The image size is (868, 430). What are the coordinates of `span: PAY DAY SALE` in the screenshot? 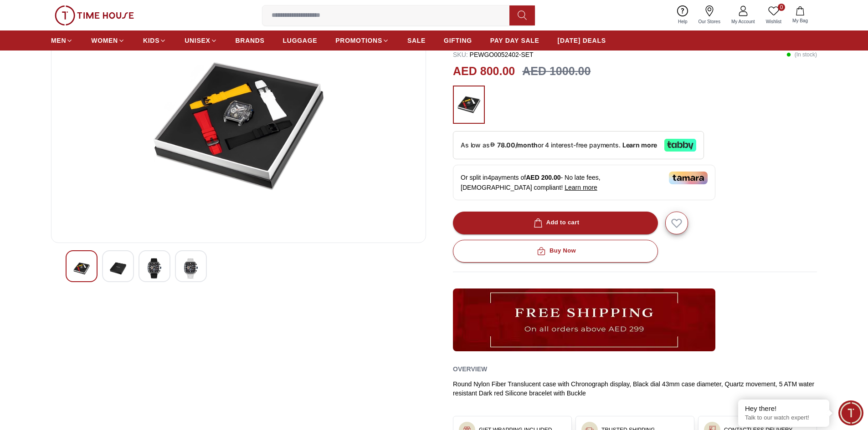 It's located at (515, 40).